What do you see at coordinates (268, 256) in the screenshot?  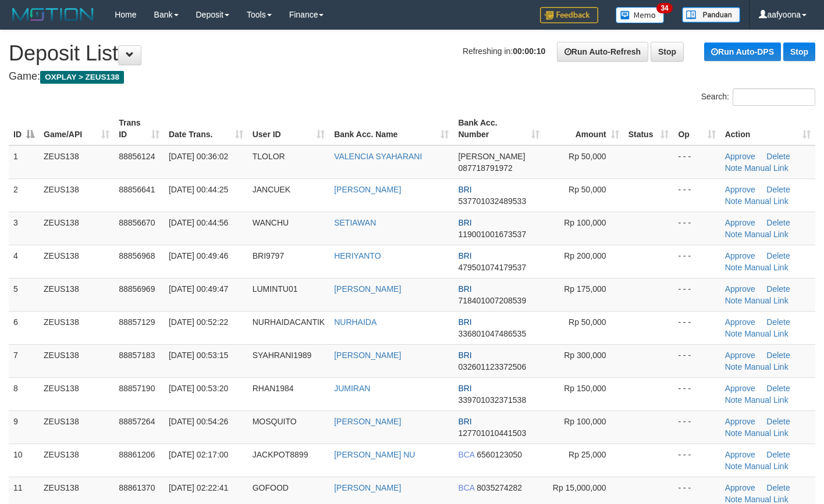 I see `span: BRI9797` at bounding box center [268, 256].